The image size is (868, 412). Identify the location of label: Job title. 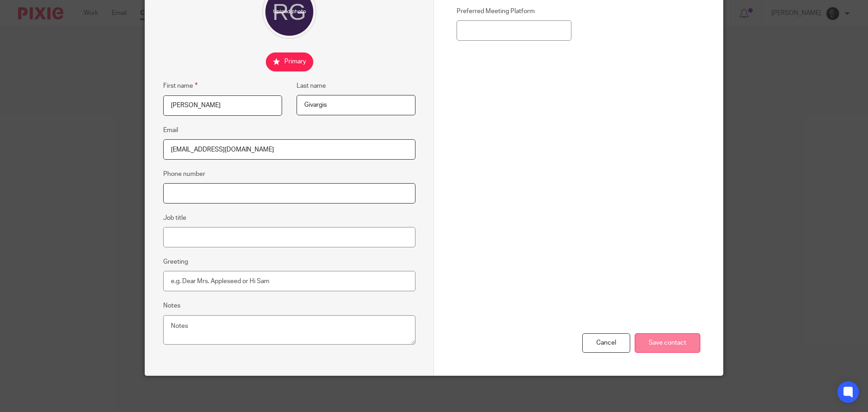
(175, 218).